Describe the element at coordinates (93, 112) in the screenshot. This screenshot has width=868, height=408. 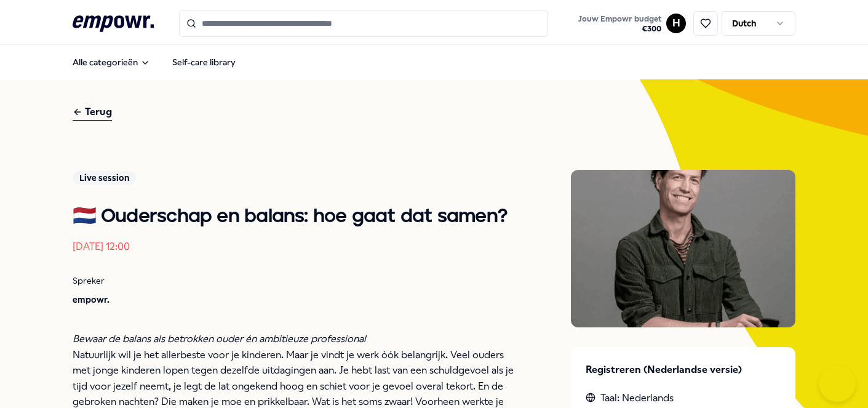
I see `div: Terug` at that location.